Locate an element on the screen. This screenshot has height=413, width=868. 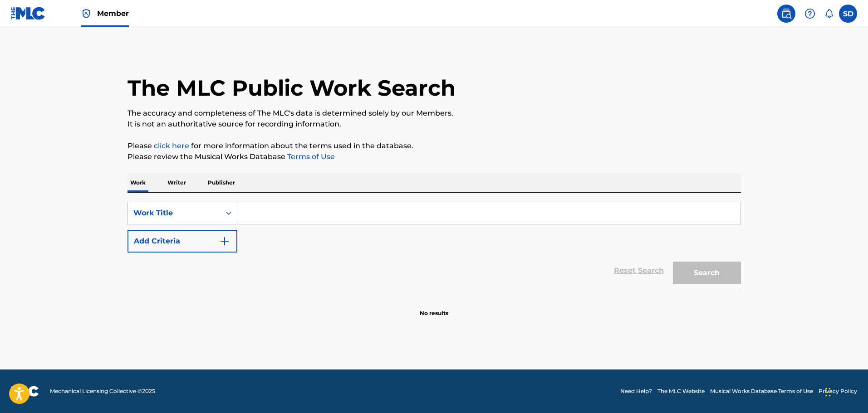
a: Need Help? is located at coordinates (636, 391).